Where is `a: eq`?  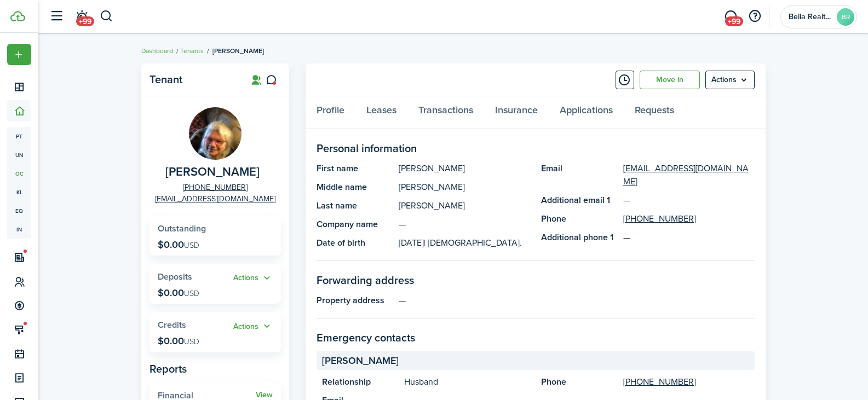 a: eq is located at coordinates (19, 211).